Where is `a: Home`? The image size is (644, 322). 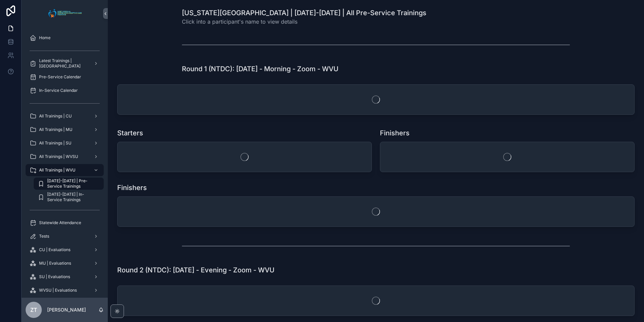 a: Home is located at coordinates (65, 38).